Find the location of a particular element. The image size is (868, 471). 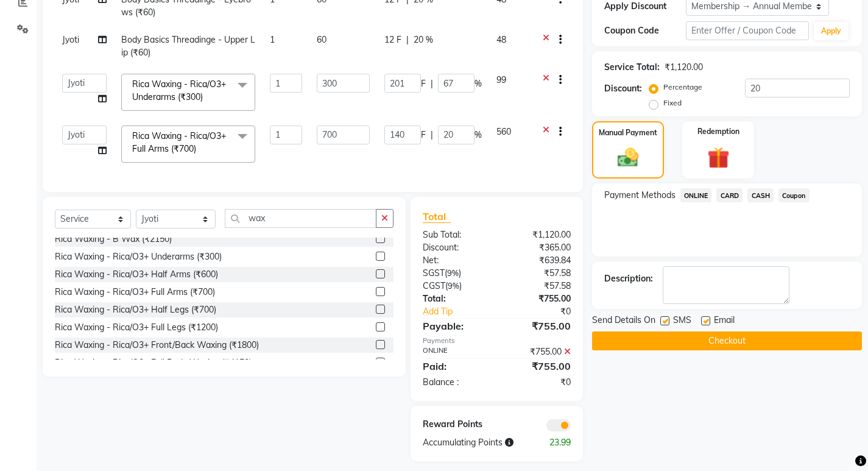

span: 60 is located at coordinates (322, 39).